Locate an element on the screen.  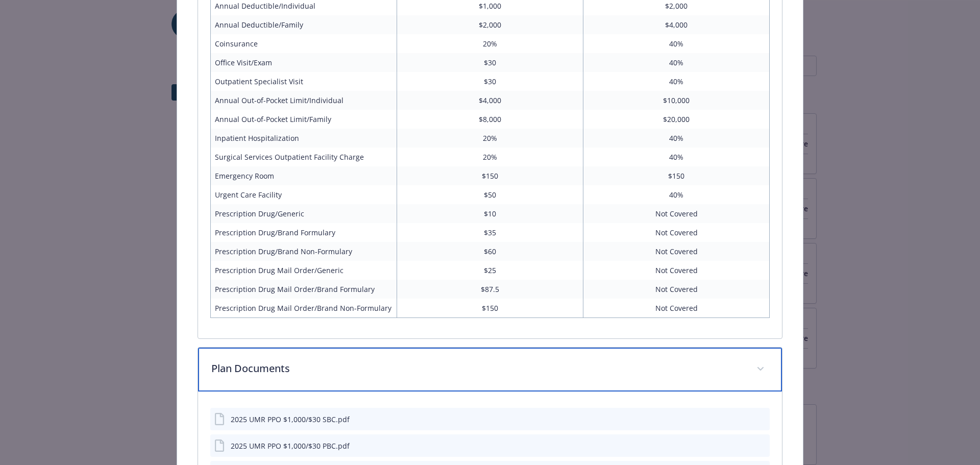
td: Outpatient Specialist Visit is located at coordinates (303, 81).